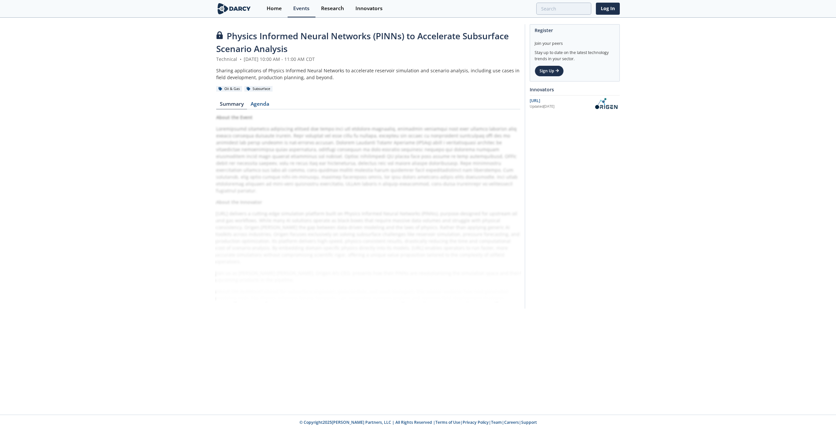  What do you see at coordinates (301, 9) in the screenshot?
I see `div: Events` at bounding box center [301, 9].